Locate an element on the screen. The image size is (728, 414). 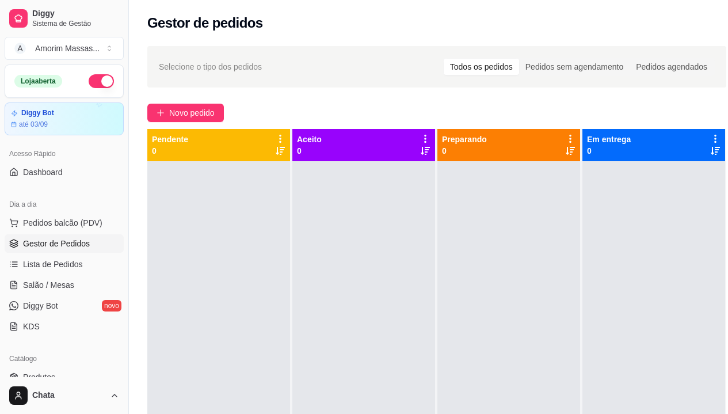
span: Diggy Bot is located at coordinates (40, 306).